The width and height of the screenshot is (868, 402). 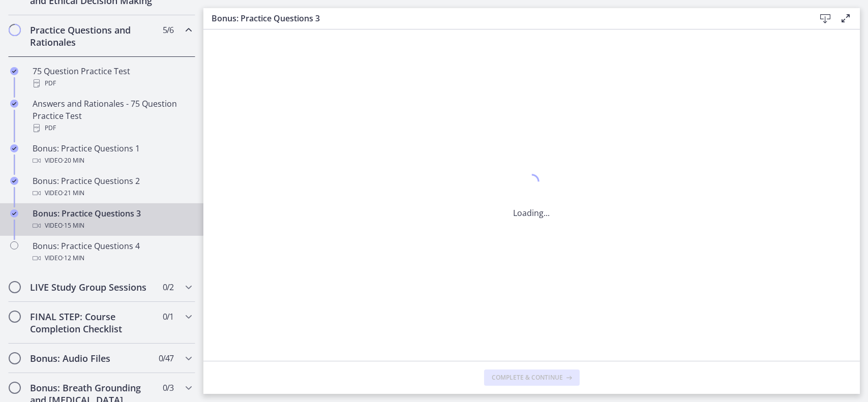 I want to click on span: · 21 min, so click(x=73, y=194).